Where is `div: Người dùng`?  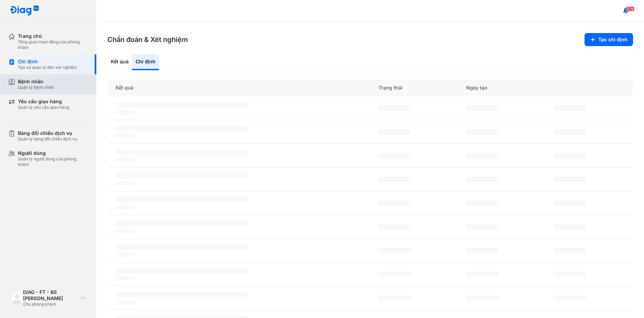
div: Người dùng is located at coordinates (53, 153).